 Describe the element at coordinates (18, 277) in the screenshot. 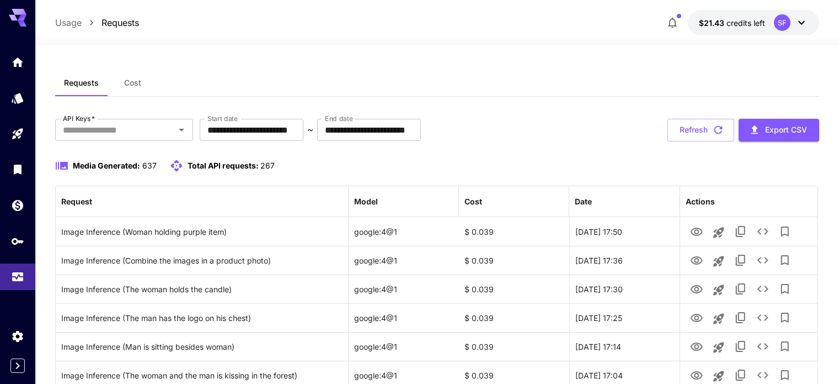

I see `div: Usage` at that location.